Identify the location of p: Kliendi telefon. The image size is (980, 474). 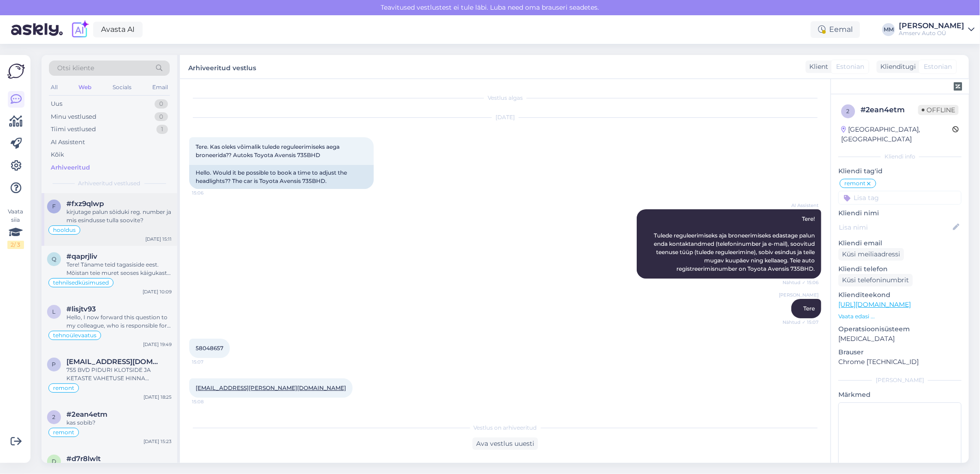
(900, 269).